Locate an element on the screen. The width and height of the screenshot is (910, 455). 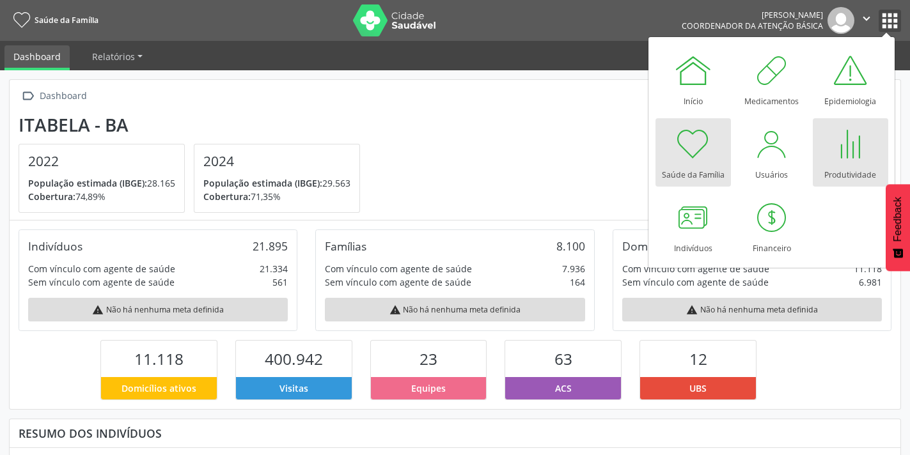
span: Relatórios is located at coordinates (113, 56).